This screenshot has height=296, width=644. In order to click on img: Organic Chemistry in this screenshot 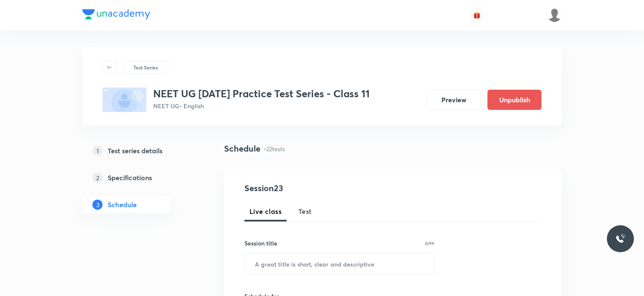, I will do `click(554, 15)`.